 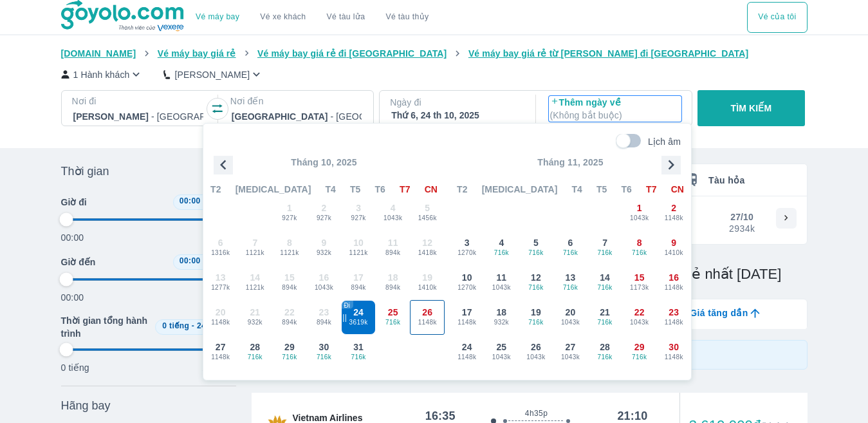 I want to click on button: 18932k, so click(x=502, y=317).